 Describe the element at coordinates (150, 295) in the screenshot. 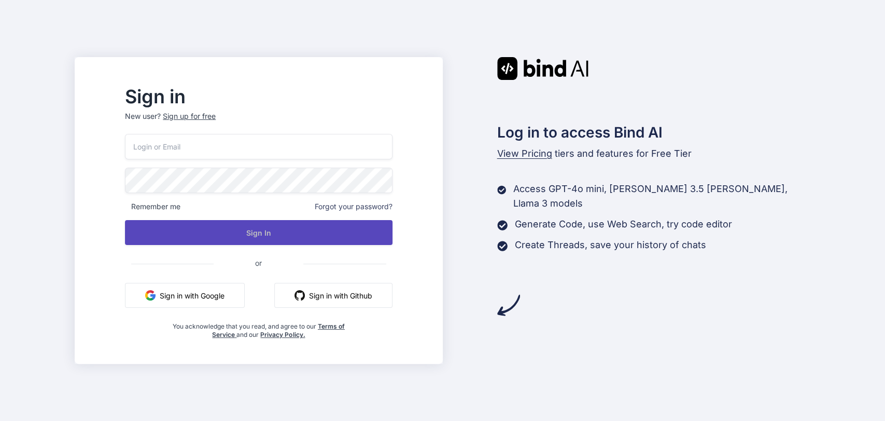

I see `img: google` at that location.